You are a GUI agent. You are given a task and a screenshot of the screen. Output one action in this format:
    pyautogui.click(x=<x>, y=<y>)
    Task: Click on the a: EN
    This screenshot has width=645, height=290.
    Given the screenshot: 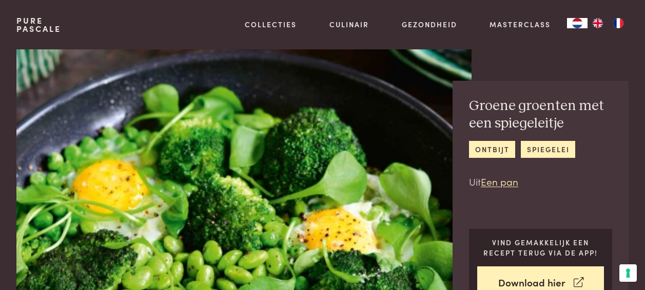 What is the action you would take?
    pyautogui.click(x=598, y=23)
    